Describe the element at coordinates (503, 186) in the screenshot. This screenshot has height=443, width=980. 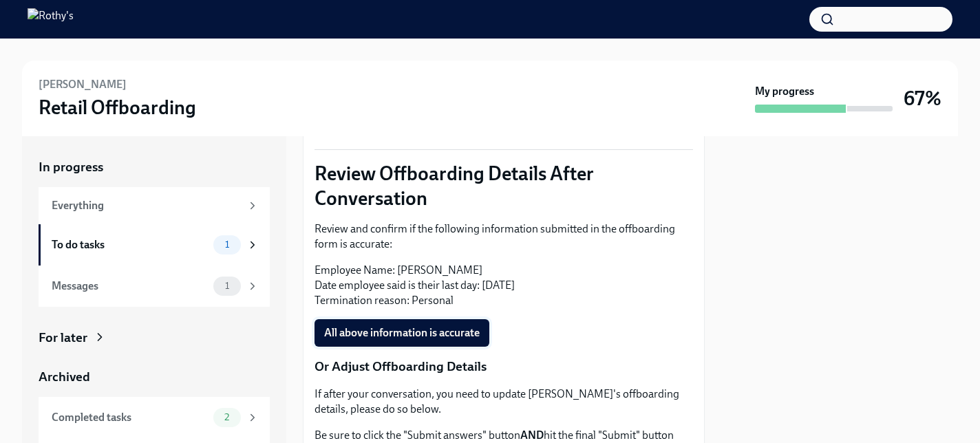
I see `p: Review Offboarding Details After Conversation` at that location.